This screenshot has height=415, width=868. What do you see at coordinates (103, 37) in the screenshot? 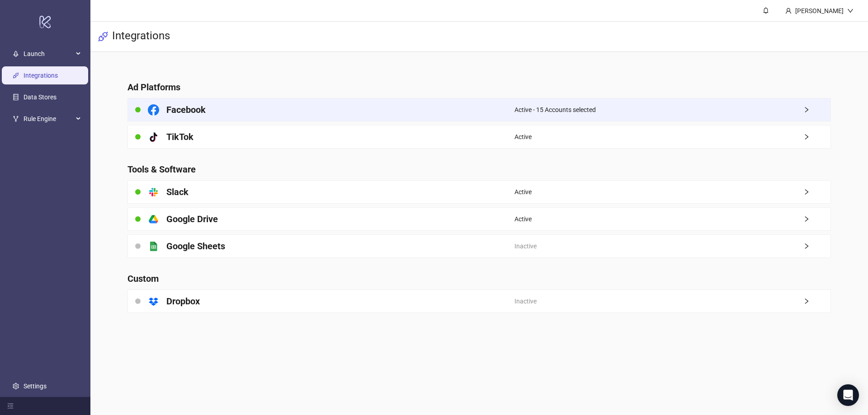
I see `span: api` at bounding box center [103, 37].